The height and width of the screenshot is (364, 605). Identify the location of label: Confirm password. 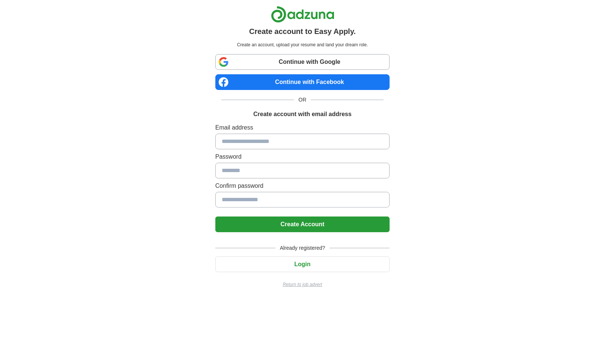
(302, 186).